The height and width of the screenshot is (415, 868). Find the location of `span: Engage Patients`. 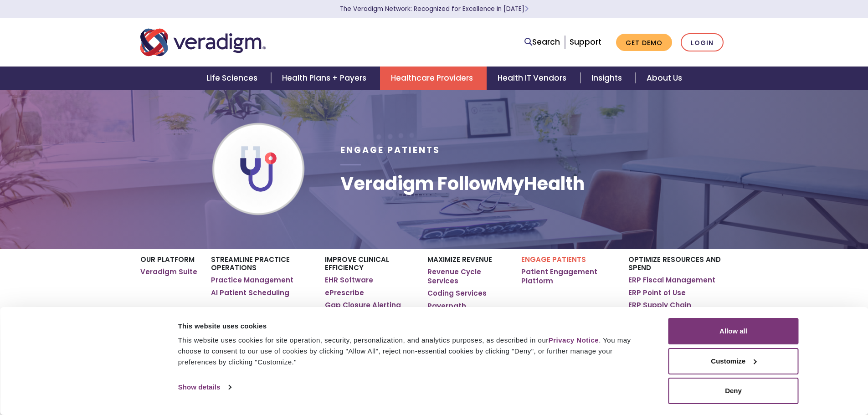

span: Engage Patients is located at coordinates (390, 150).